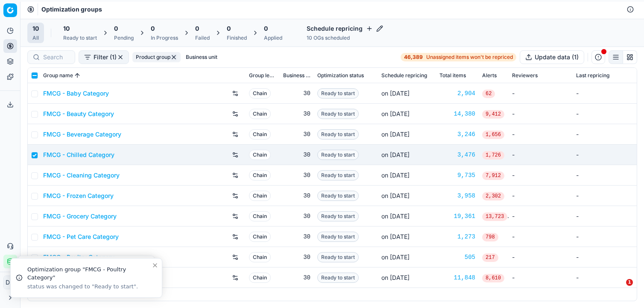 The height and width of the screenshot is (308, 644). What do you see at coordinates (76, 94) in the screenshot?
I see `a: FMCG - Baby Category` at bounding box center [76, 94].